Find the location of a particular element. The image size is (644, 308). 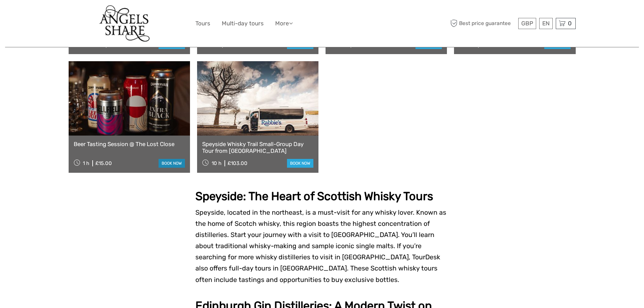

a: More is located at coordinates (284, 23).